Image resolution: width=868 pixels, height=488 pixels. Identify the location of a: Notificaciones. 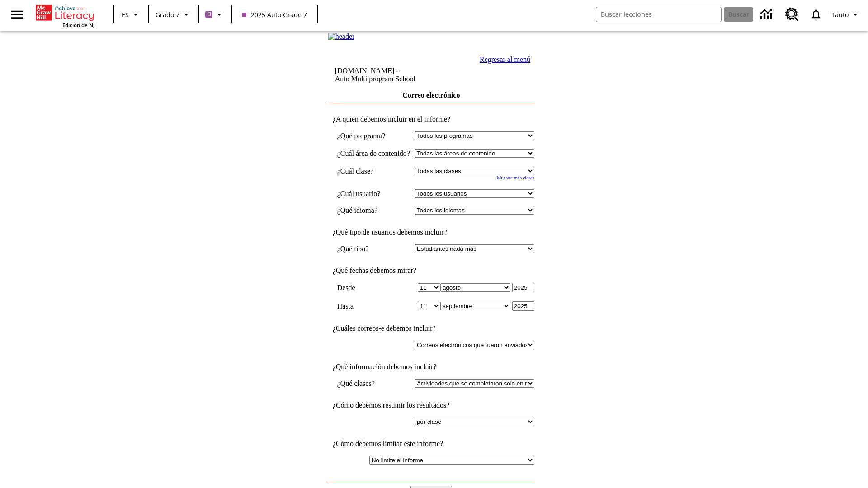
(816, 14).